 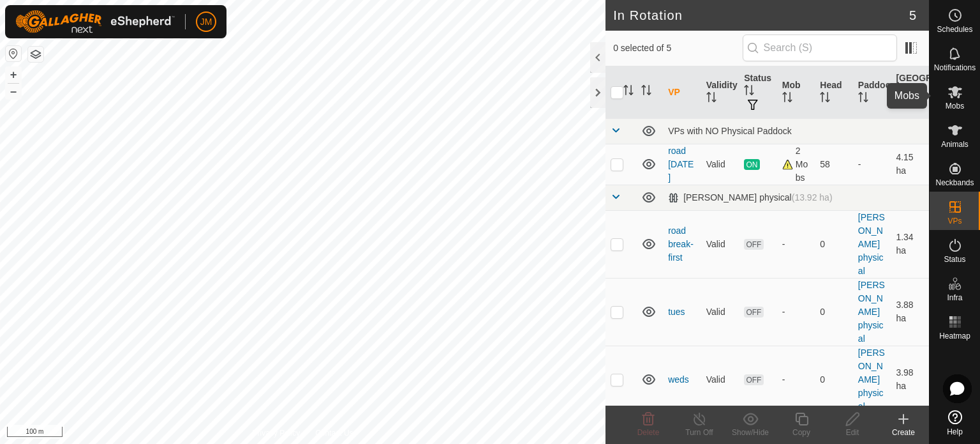 What do you see at coordinates (678, 48) in the screenshot?
I see `span: 0 selected of 5` at bounding box center [678, 48].